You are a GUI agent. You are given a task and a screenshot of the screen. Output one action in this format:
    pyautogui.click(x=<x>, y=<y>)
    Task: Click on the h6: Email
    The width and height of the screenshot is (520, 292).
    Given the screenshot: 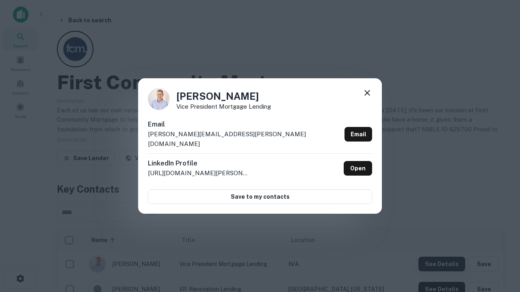 What is the action you would take?
    pyautogui.click(x=244, y=125)
    